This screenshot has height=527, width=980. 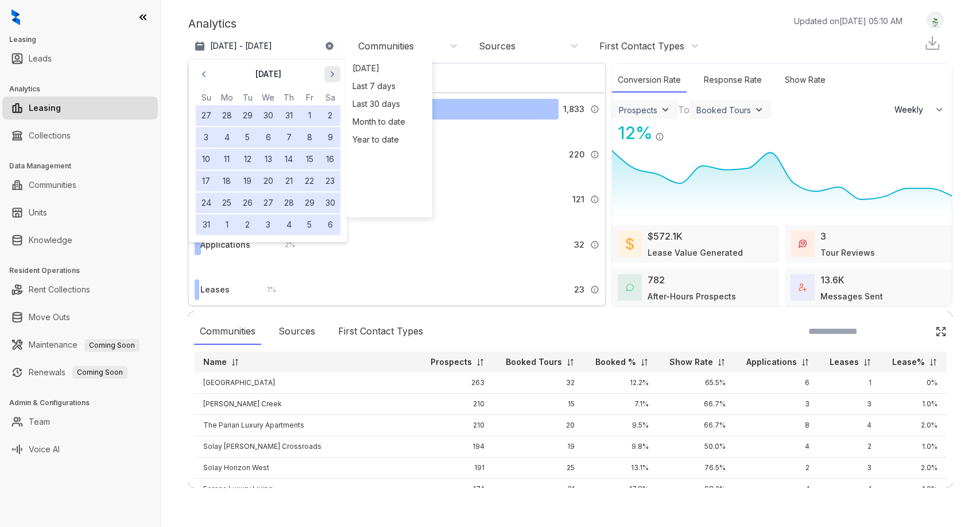 I want to click on td: 12.2%, so click(x=621, y=383).